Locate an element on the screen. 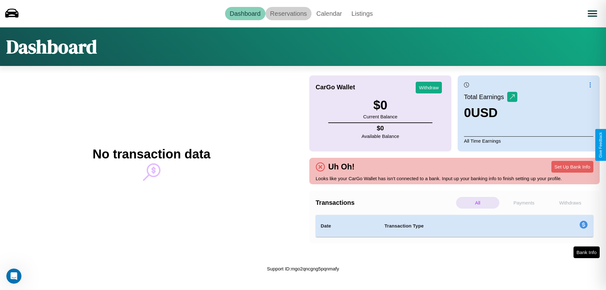 This screenshot has width=606, height=290. h4: Transaction Type is located at coordinates (456, 226).